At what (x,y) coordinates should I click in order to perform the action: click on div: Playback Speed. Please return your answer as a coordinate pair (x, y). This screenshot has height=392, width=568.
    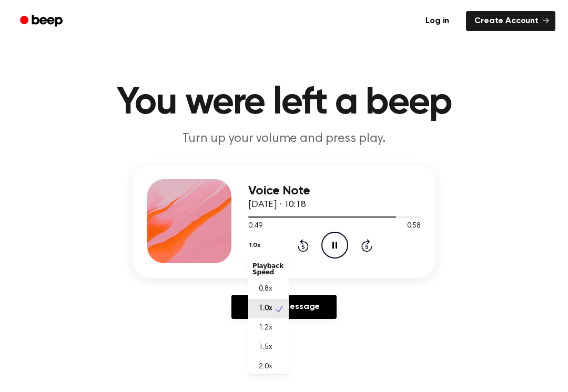
    Looking at the image, I should click on (268, 269).